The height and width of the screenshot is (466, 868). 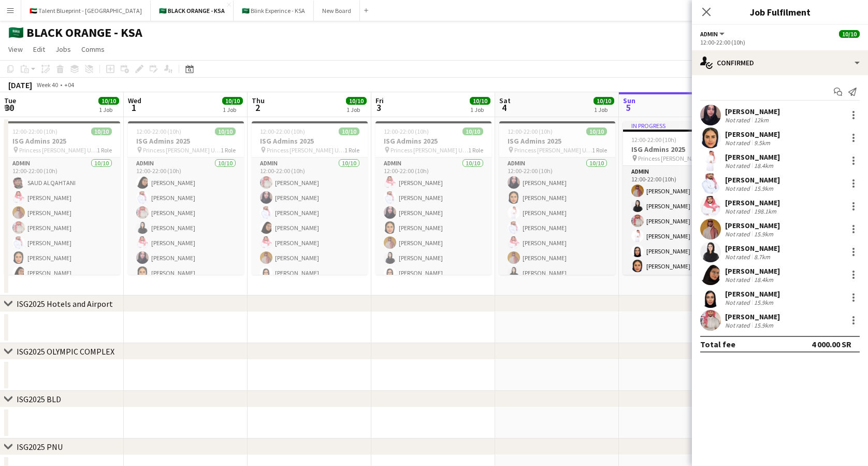 I want to click on button: 🇸🇦 BLACK ORANGE - KSA, so click(x=192, y=10).